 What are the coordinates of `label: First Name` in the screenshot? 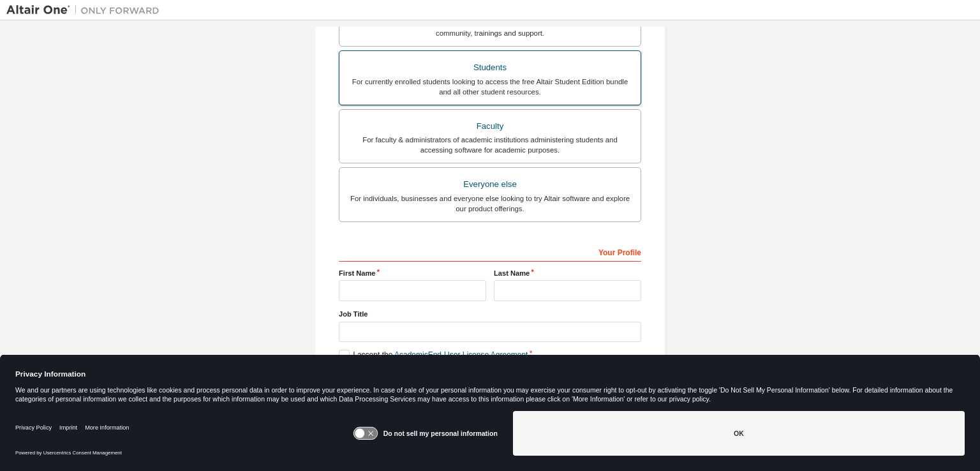 It's located at (413, 273).